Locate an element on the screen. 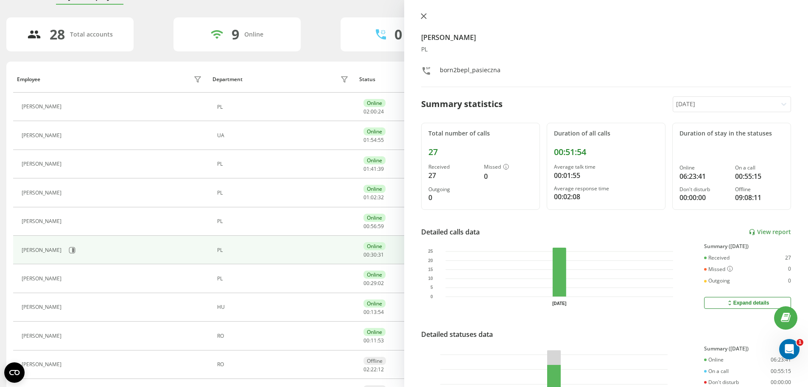 This screenshot has height=387, width=808. div: Department is located at coordinates (227, 79).